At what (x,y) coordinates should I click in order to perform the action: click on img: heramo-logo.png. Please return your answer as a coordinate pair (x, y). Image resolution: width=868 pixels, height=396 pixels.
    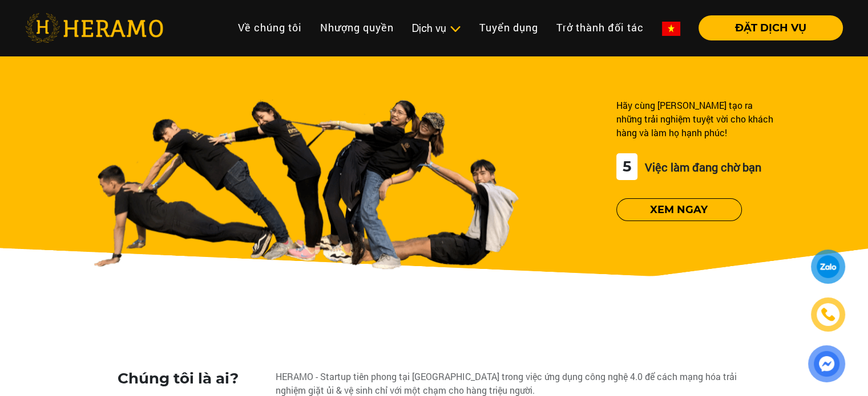
    Looking at the image, I should click on (94, 28).